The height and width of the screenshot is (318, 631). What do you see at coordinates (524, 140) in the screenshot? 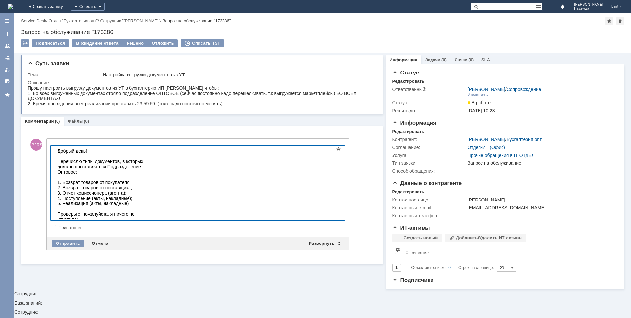
I see `a: Бухгалтерия опт` at bounding box center [524, 140].